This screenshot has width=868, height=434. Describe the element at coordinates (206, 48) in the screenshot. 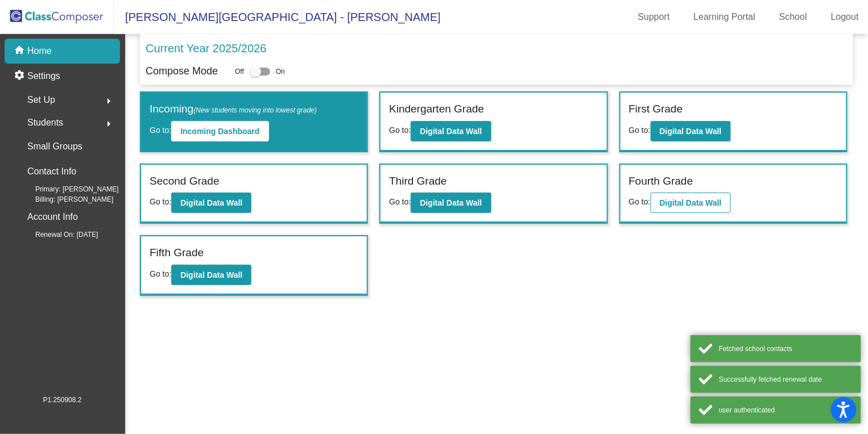

I see `p: Current Year 2025/2026` at that location.